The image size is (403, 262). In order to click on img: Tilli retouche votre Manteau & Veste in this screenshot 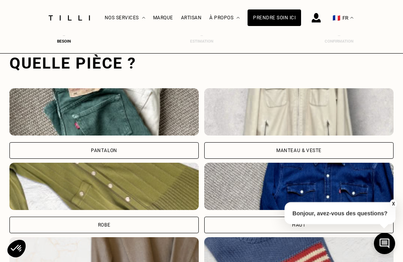, I will do `click(299, 112)`.